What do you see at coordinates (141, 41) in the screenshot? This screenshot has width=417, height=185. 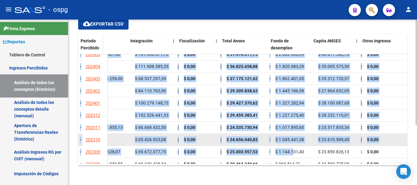 I see `span: Integración` at bounding box center [141, 41].